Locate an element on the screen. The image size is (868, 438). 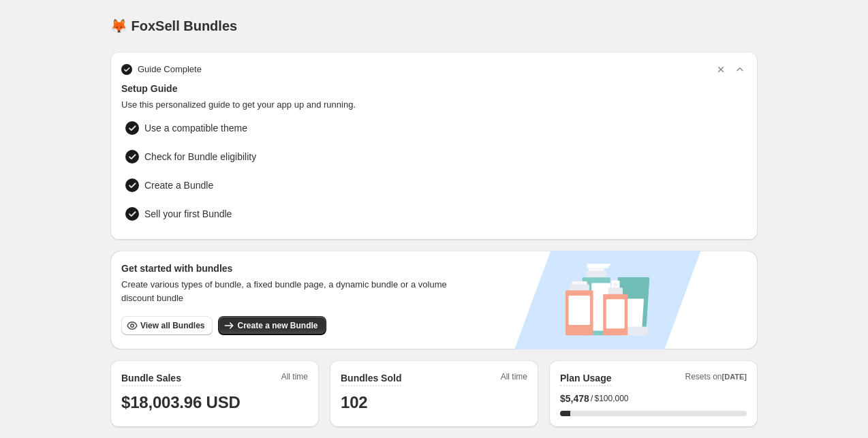
span: Resets on is located at coordinates (716, 379).